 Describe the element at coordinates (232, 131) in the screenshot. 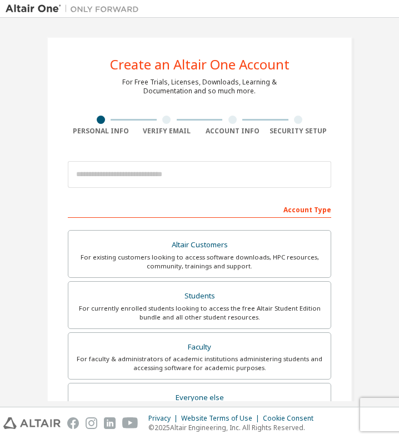

I see `div: Account Info` at that location.